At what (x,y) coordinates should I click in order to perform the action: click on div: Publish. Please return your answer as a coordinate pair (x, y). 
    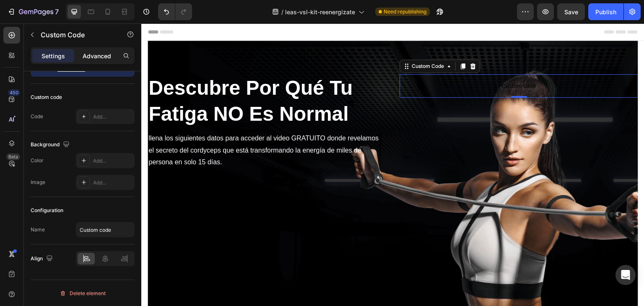
    Looking at the image, I should click on (606, 12).